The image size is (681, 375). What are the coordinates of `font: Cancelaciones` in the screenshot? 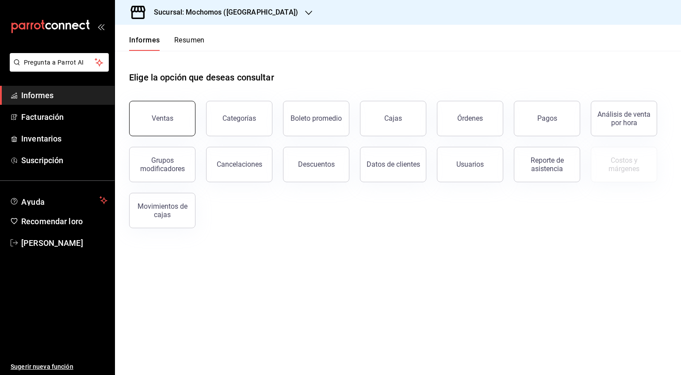 It's located at (239, 164).